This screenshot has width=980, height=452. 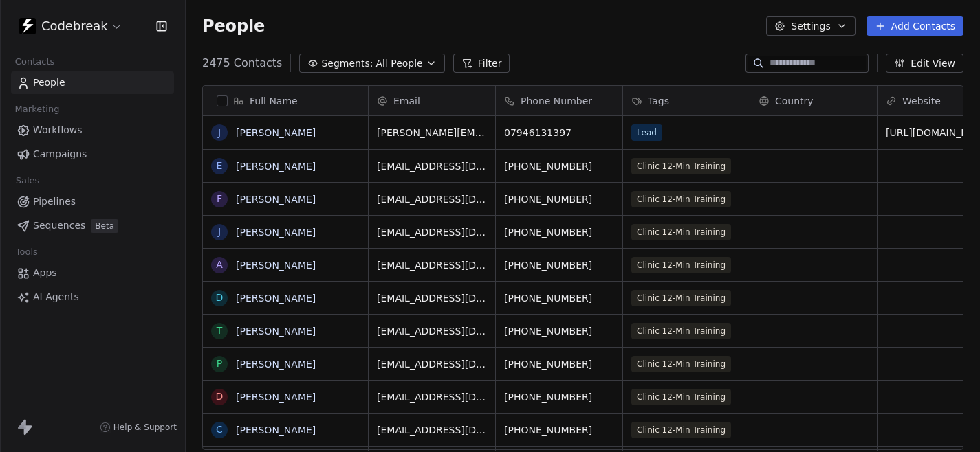 What do you see at coordinates (92, 297) in the screenshot?
I see `a: AI Agents` at bounding box center [92, 297].